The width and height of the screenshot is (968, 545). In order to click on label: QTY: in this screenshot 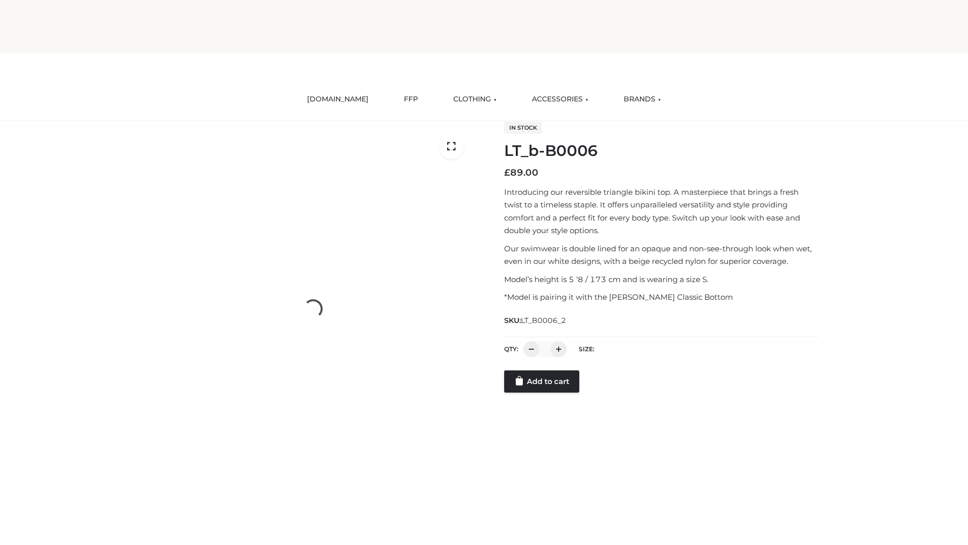, I will do `click(511, 349)`.